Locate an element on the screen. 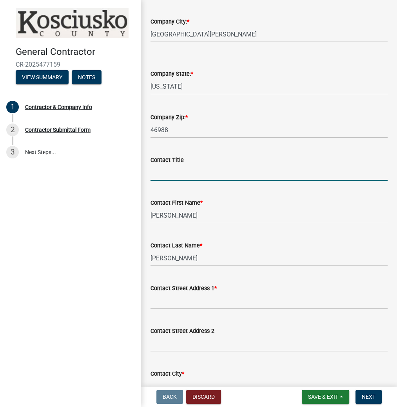 The width and height of the screenshot is (397, 407). button: View Summary is located at coordinates (42, 77).